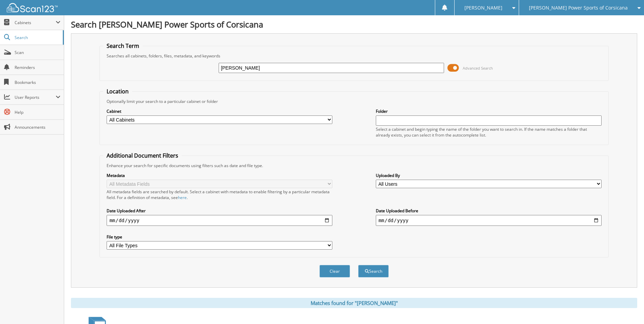 This screenshot has width=644, height=324. Describe the element at coordinates (478, 68) in the screenshot. I see `span: Advanced Search` at that location.